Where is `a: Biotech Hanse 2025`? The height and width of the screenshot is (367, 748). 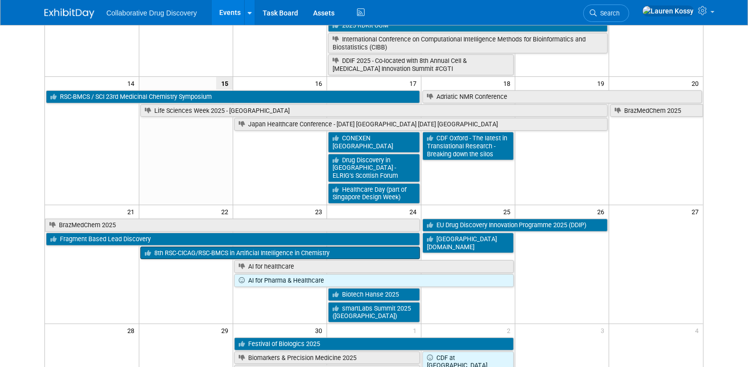
a: Biotech Hanse 2025 is located at coordinates (373, 294).